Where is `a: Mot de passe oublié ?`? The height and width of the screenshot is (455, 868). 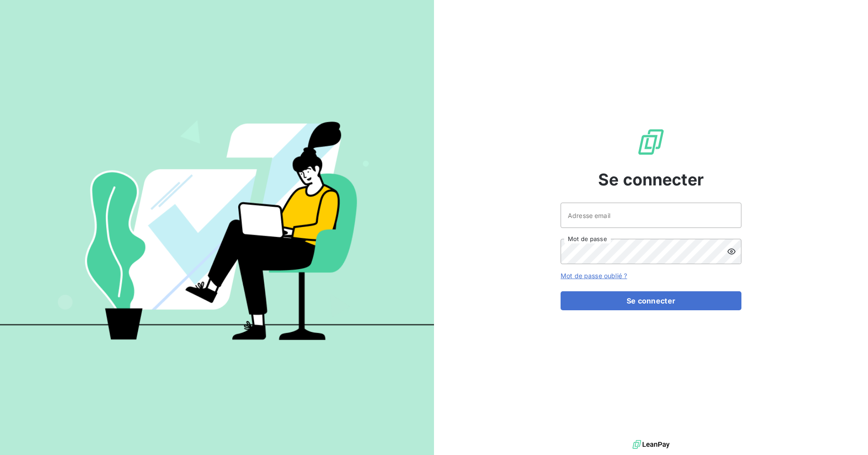 a: Mot de passe oublié ? is located at coordinates (594, 276).